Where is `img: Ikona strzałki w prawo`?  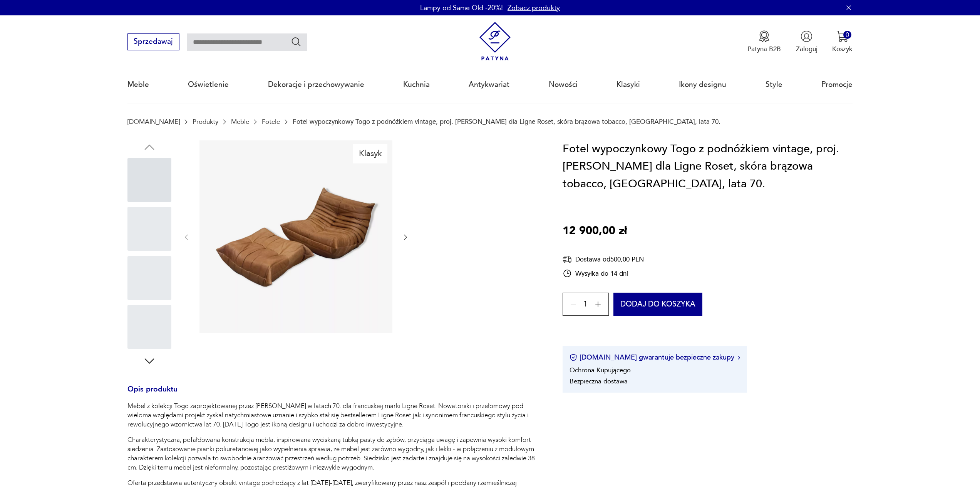 img: Ikona strzałki w prawo is located at coordinates (739, 358).